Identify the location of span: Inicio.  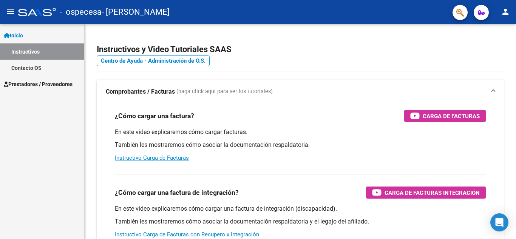
(13, 36).